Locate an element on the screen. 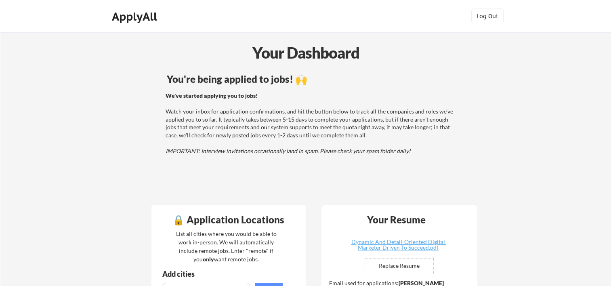 The height and width of the screenshot is (286, 611). div: Your Resume is located at coordinates (397, 220).